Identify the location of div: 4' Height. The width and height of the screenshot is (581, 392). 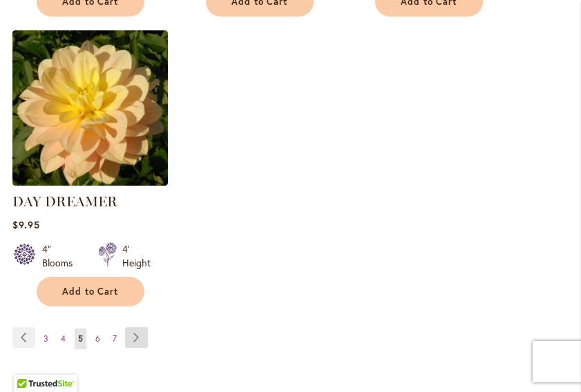
(136, 256).